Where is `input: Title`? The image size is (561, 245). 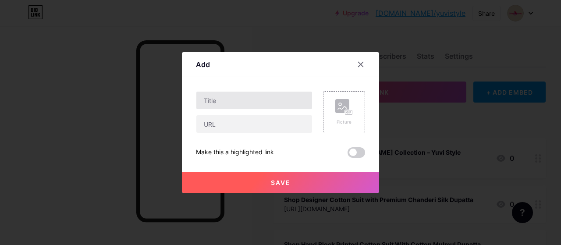
input: Title is located at coordinates (254, 100).